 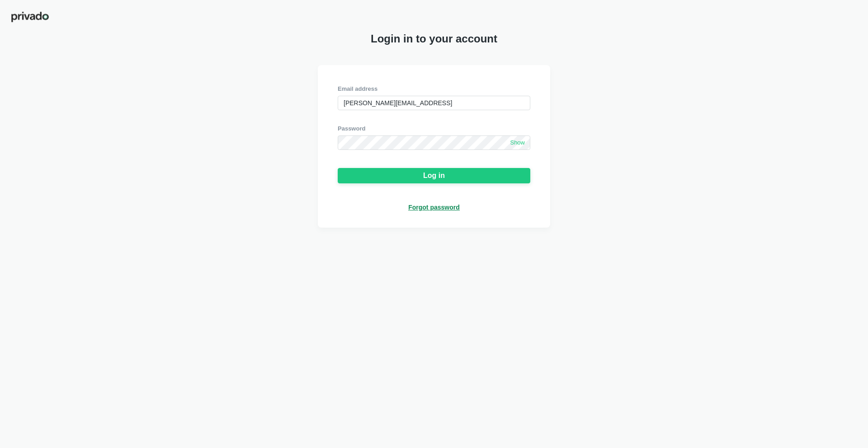 What do you see at coordinates (434, 39) in the screenshot?
I see `span: Login in to your account` at bounding box center [434, 39].